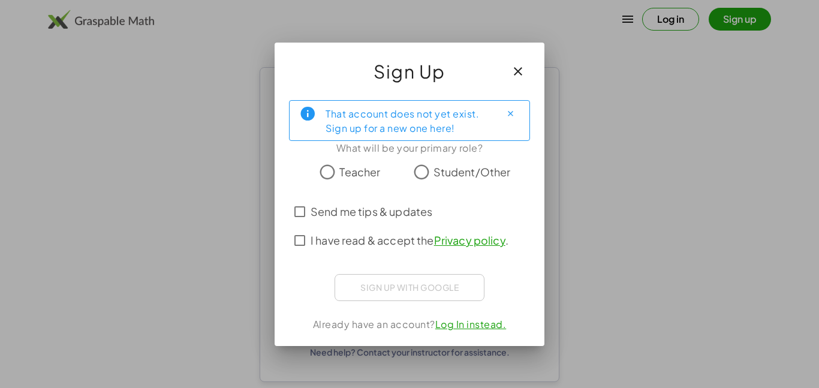  What do you see at coordinates (409, 240) in the screenshot?
I see `span: I have read & accept the .` at bounding box center [409, 240].